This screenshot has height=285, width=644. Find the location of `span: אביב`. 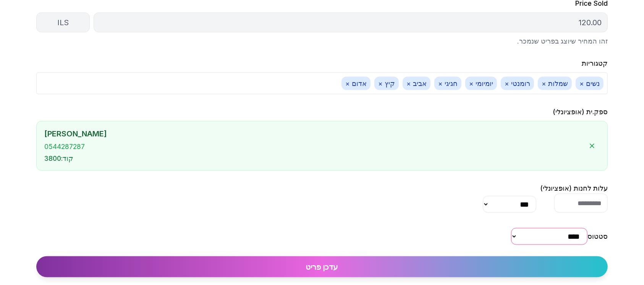

span: אביב is located at coordinates (416, 83).